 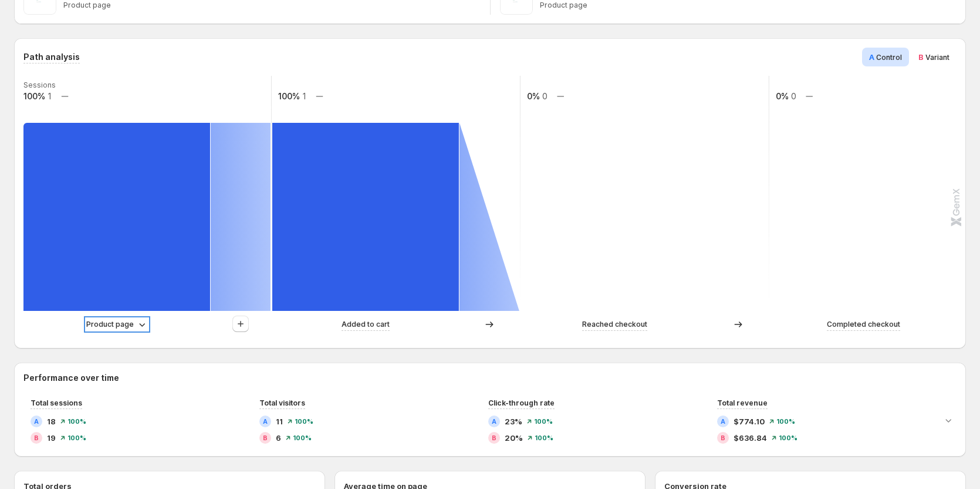 What do you see at coordinates (864, 324) in the screenshot?
I see `p: Completed checkout` at bounding box center [864, 324].